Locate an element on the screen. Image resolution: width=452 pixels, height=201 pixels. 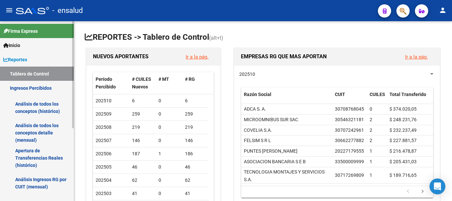
datatable-header-cell: Razón Social is located at coordinates (287, 98).